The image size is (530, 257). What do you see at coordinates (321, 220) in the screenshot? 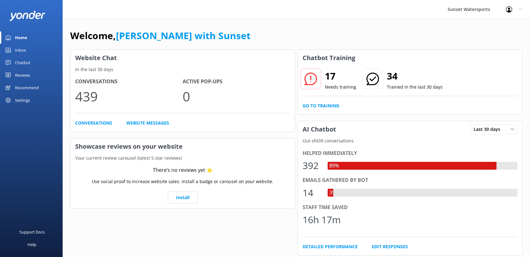
I see `div: 16h 17m` at bounding box center [321, 220].